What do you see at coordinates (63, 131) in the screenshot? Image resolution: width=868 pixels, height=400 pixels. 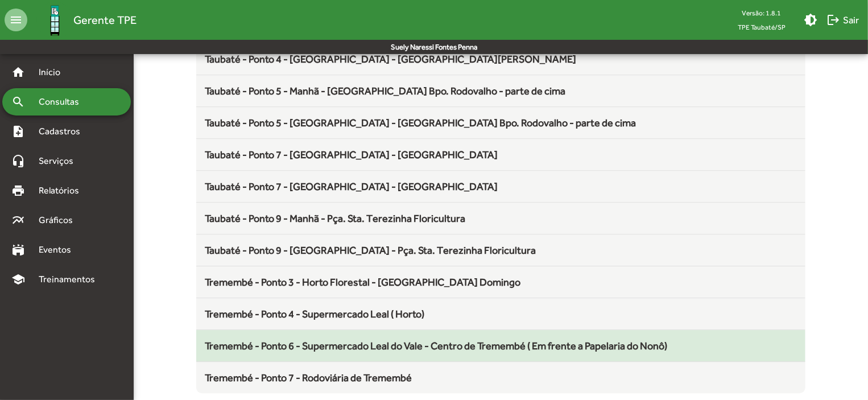 I see `span: Cadastros` at bounding box center [63, 131].